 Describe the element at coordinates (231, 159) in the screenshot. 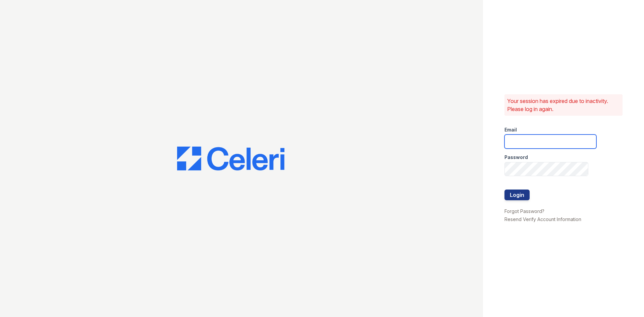

I see `img: CE_Logo_Blue-a8612792a0a2168367f1c8372b55b34899dd931a85d93a1a3d3e32e68fde9ad4.png` at that location.